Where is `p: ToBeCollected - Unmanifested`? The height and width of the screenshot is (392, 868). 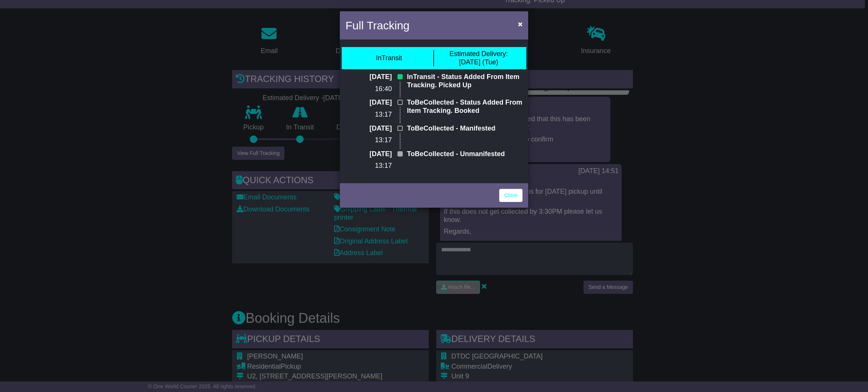
p: ToBeCollected - Unmanifested is located at coordinates (464, 154).